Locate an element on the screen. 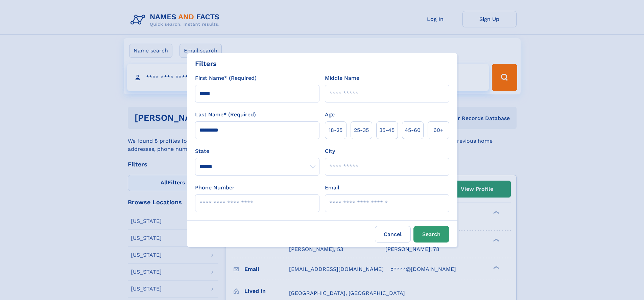 The height and width of the screenshot is (300, 644). button: Search is located at coordinates (431, 234).